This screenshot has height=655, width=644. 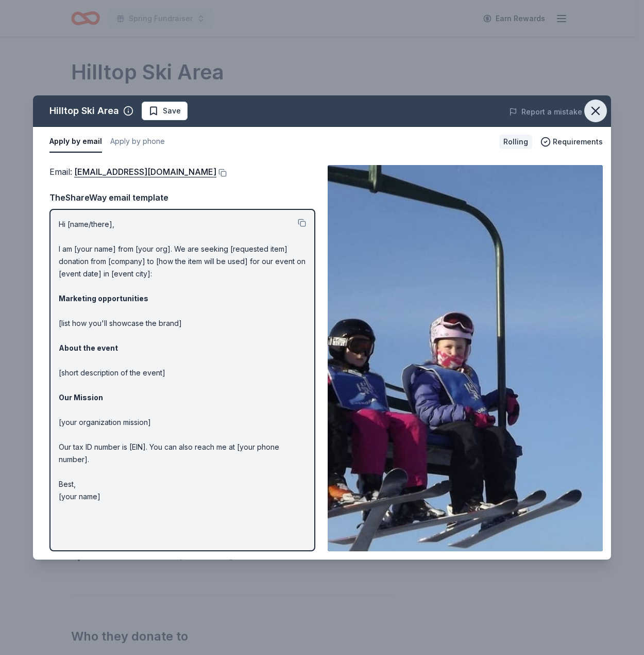 What do you see at coordinates (88, 348) in the screenshot?
I see `strong: About the event` at bounding box center [88, 348].